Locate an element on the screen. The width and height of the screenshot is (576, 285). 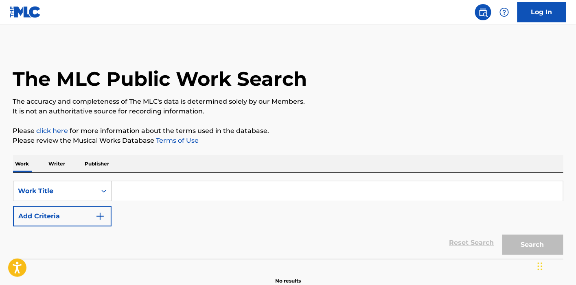
div: Help is located at coordinates (504, 12).